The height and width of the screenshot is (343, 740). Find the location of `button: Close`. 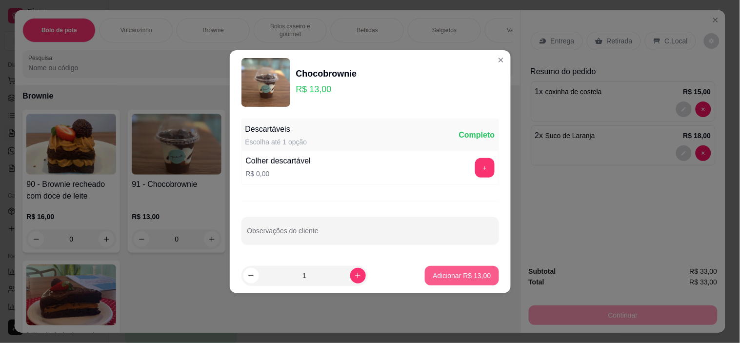

button: Close is located at coordinates (501, 60).